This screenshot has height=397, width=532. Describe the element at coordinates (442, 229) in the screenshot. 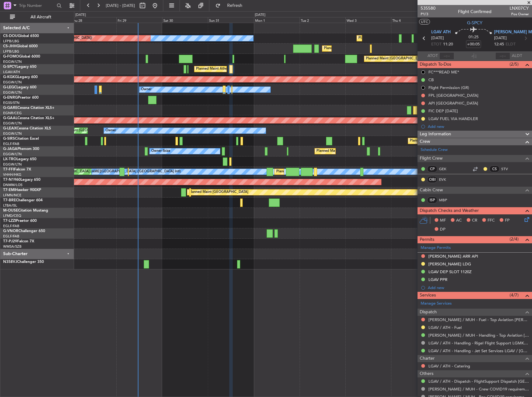

I see `span: DP` at that location.